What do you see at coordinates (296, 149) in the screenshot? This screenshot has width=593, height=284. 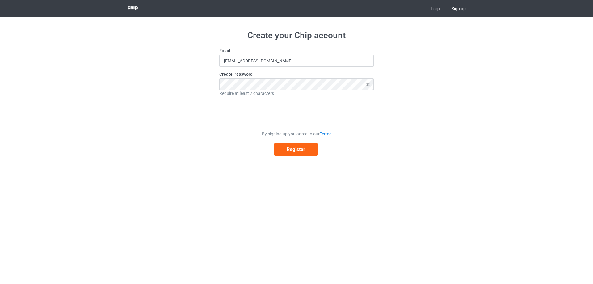 I see `button: Register` at bounding box center [296, 149].